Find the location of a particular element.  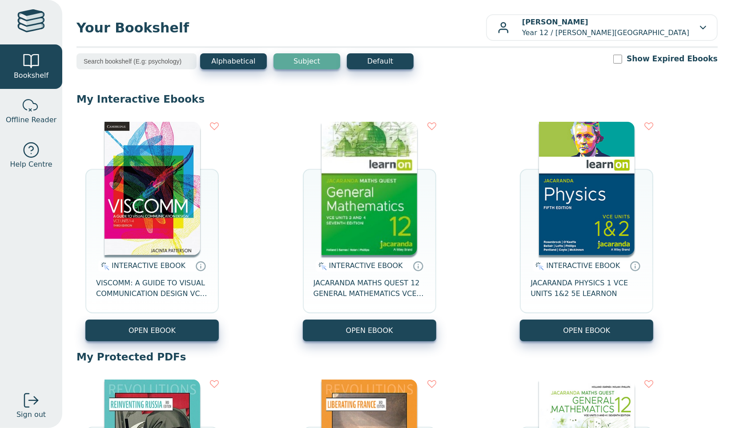

button: Default is located at coordinates (380, 61).